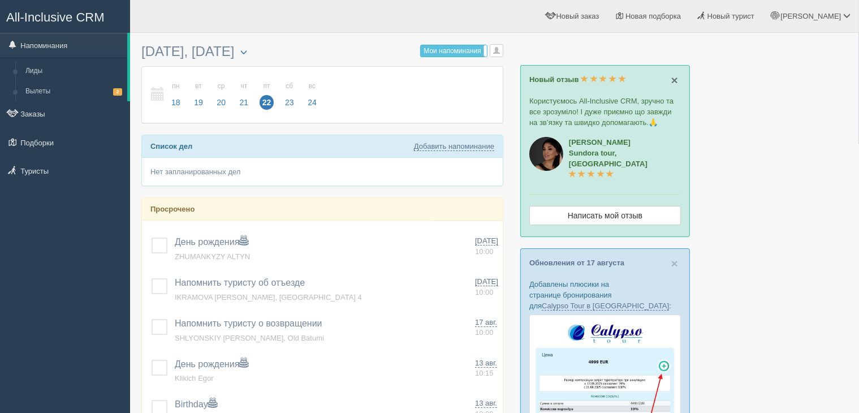 Image resolution: width=859 pixels, height=413 pixels. I want to click on small: вс, so click(312, 86).